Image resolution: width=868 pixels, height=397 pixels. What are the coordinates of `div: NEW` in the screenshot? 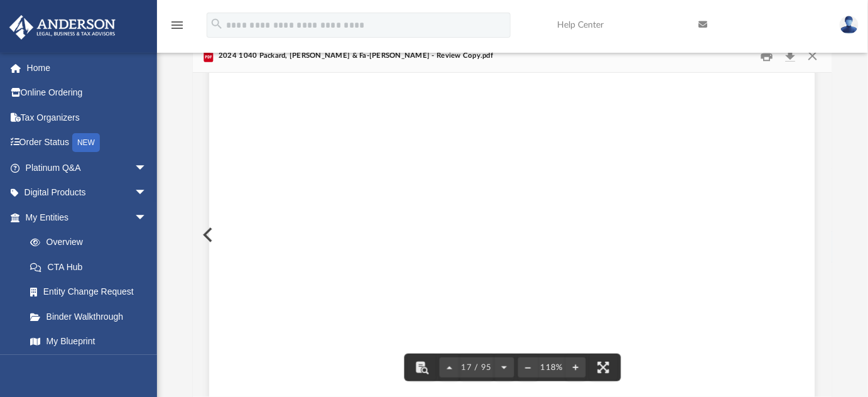 It's located at (87, 143).